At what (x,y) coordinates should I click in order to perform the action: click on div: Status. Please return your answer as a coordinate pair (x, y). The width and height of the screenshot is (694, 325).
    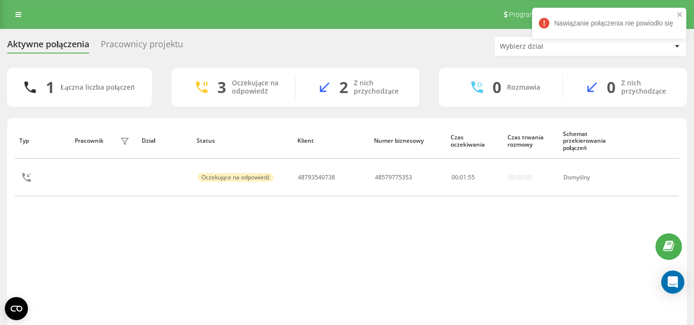
    Looking at the image, I should click on (242, 141).